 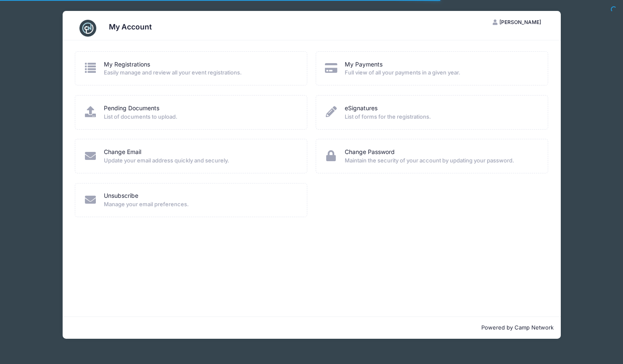 I want to click on span: Full view of all your payments in a given year., so click(x=441, y=73).